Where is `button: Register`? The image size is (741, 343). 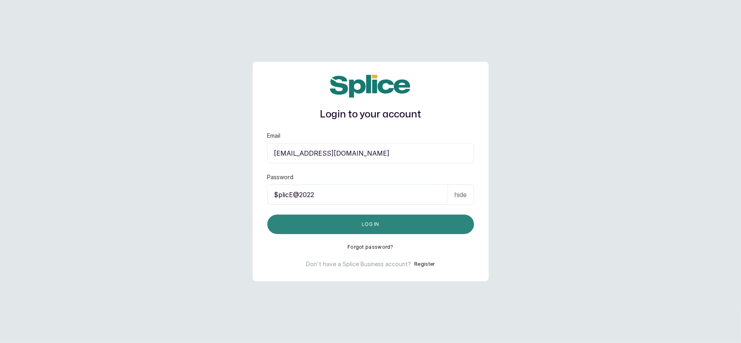
button: Register is located at coordinates (424, 265).